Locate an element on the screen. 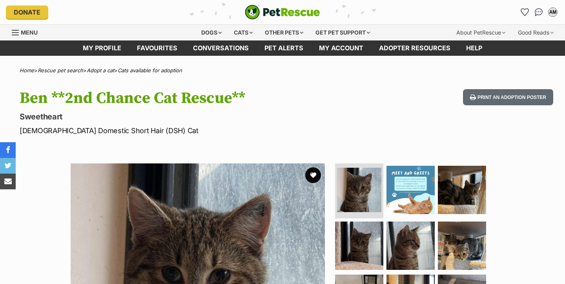 The image size is (565, 284). a: My profile is located at coordinates (102, 48).